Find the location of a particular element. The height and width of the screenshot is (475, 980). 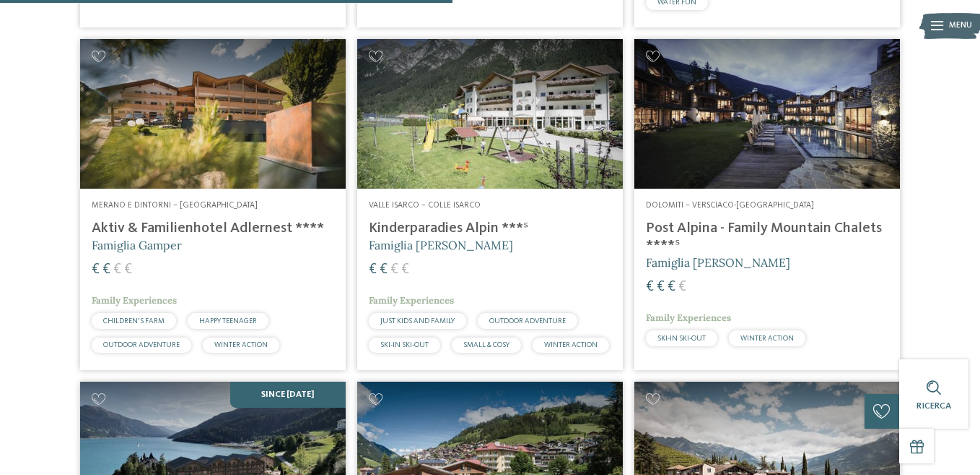

a: Cercate un hotel per famiglie? Qui troverete solo i migliori! Valle Isarco – Colle Isarco Kinderp... is located at coordinates (490, 204).